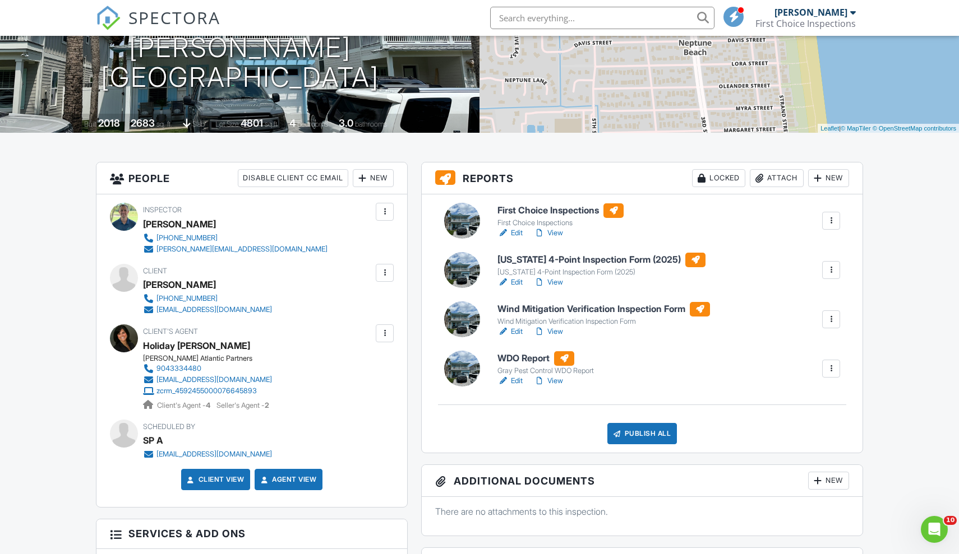  I want to click on div: 3.0, so click(346, 123).